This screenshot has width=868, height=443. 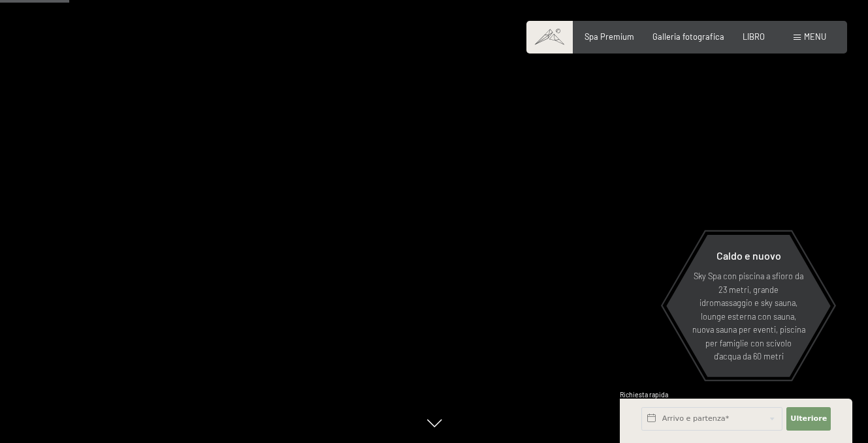 What do you see at coordinates (688, 37) in the screenshot?
I see `a: Galleria fotografica` at bounding box center [688, 37].